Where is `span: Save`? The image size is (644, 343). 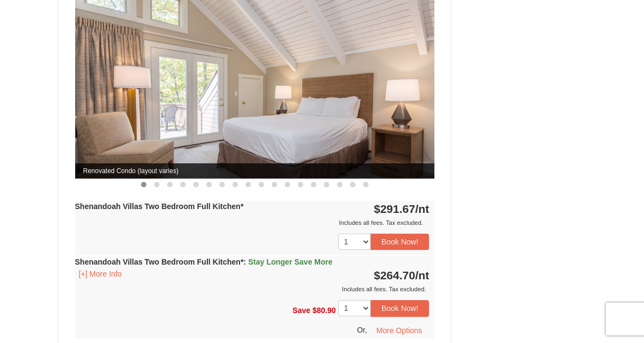 span: Save is located at coordinates (301, 311).